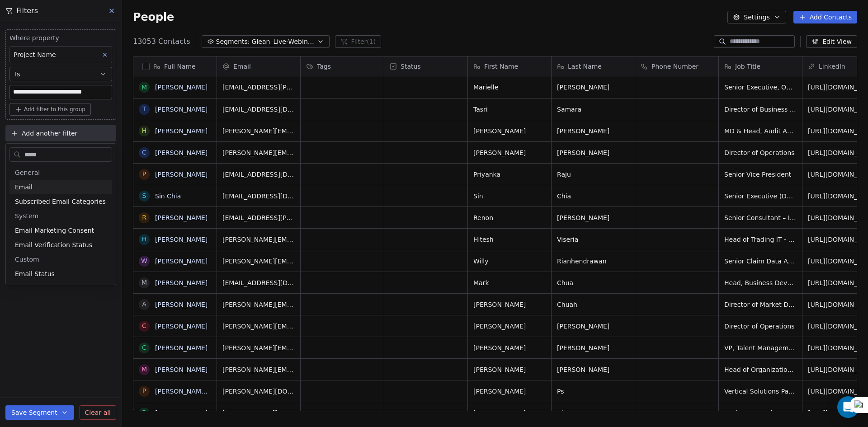  Describe the element at coordinates (54, 230) in the screenshot. I see `span: Email Marketing Consent` at that location.